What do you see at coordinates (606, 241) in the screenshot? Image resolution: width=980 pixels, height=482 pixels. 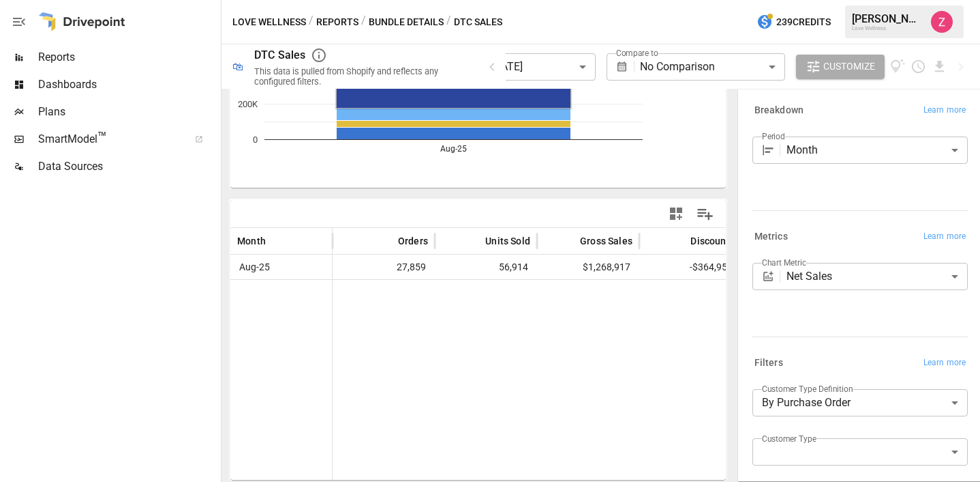 I see `span: Gross Sales` at bounding box center [606, 241].